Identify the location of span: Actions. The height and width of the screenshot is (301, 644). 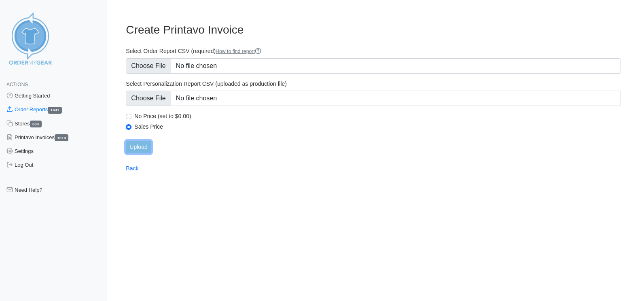
(17, 85).